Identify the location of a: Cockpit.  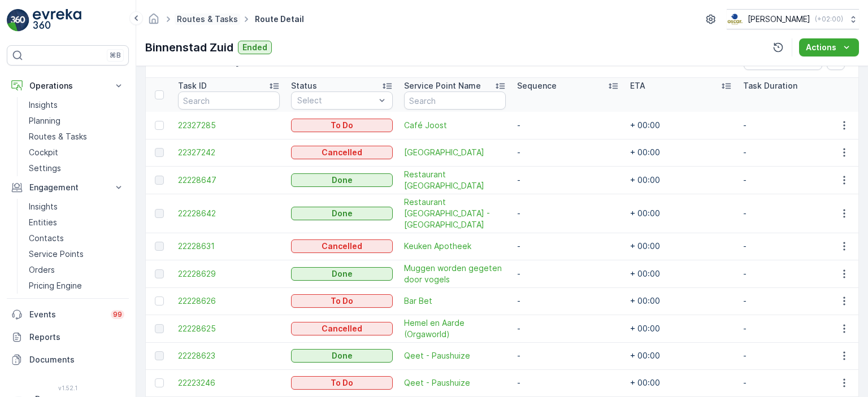
(77, 152).